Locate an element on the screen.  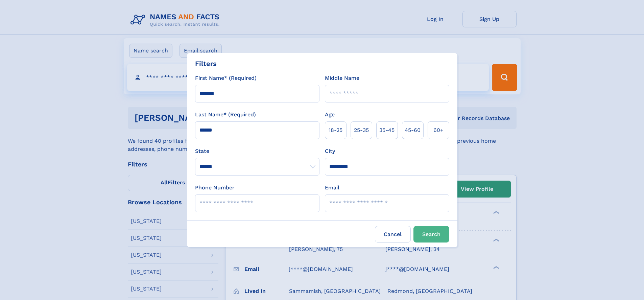
span: 45‑60 is located at coordinates (412, 130).